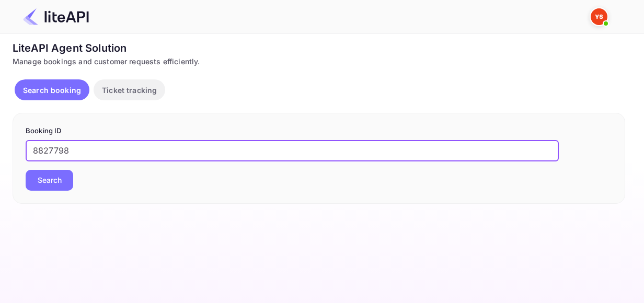  Describe the element at coordinates (319, 48) in the screenshot. I see `div: LiteAPI Agent Solution` at that location.